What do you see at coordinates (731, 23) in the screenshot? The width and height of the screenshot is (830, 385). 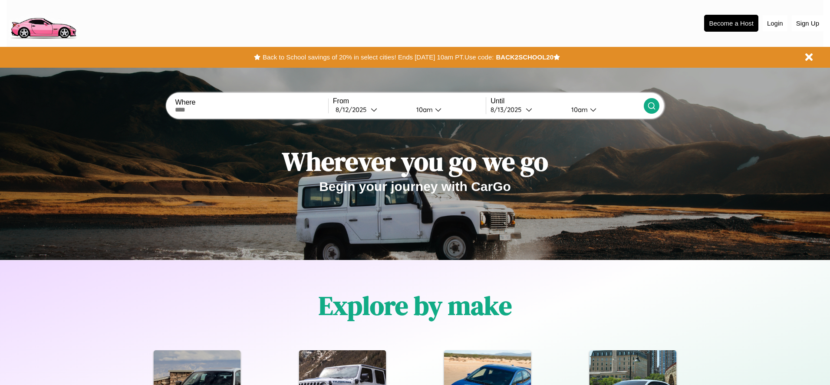 I see `button: Become a Host` at bounding box center [731, 23].